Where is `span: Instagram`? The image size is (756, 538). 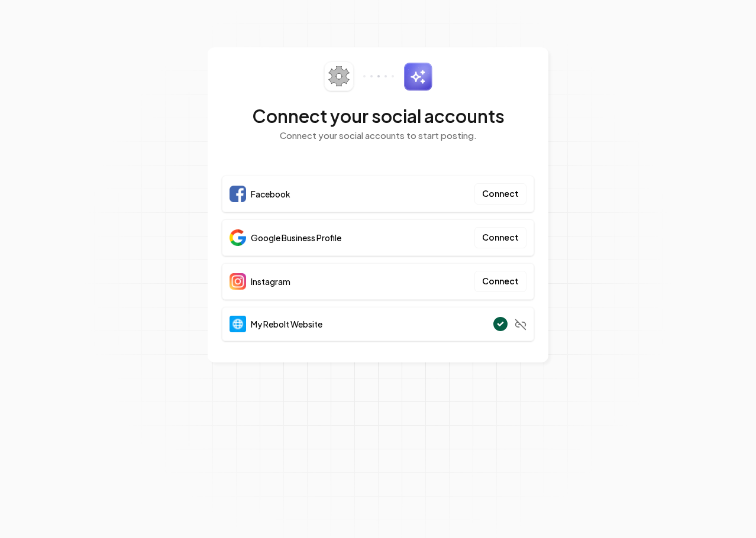 span: Instagram is located at coordinates (270, 281).